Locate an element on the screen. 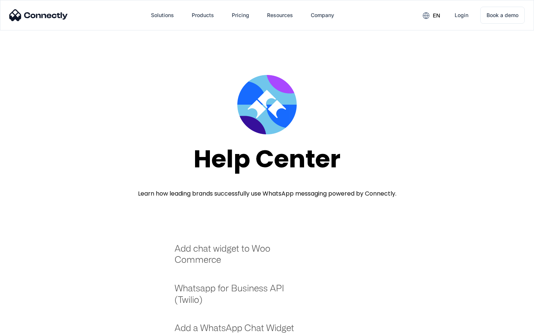 The image size is (534, 334). div: Login is located at coordinates (461, 15).